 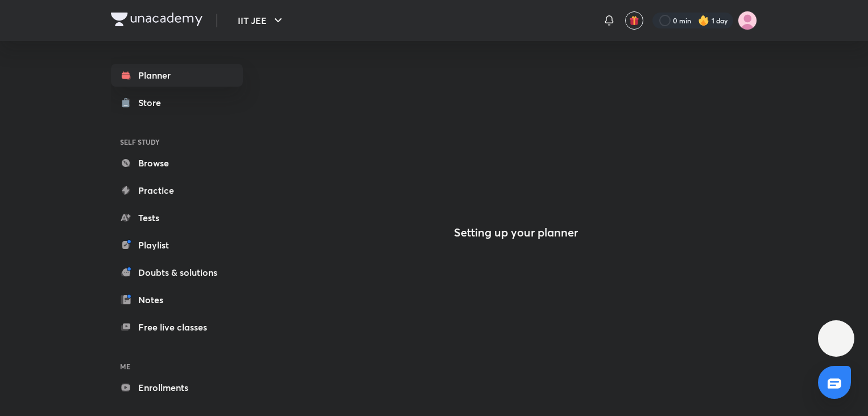 I want to click on img: avatar, so click(x=634, y=20).